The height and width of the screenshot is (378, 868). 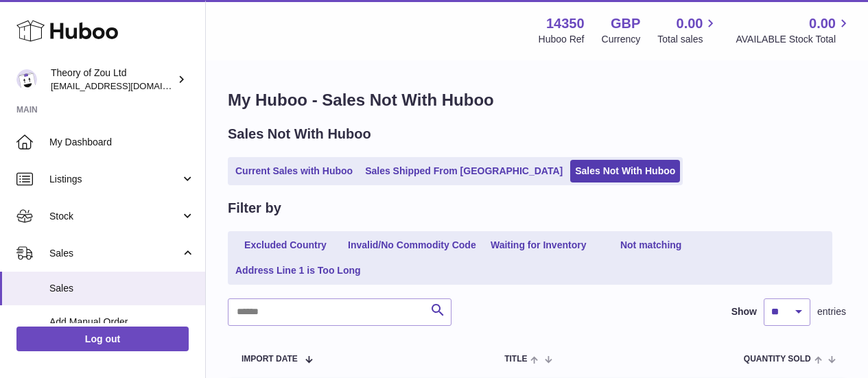 I want to click on a: Not matching, so click(x=651, y=245).